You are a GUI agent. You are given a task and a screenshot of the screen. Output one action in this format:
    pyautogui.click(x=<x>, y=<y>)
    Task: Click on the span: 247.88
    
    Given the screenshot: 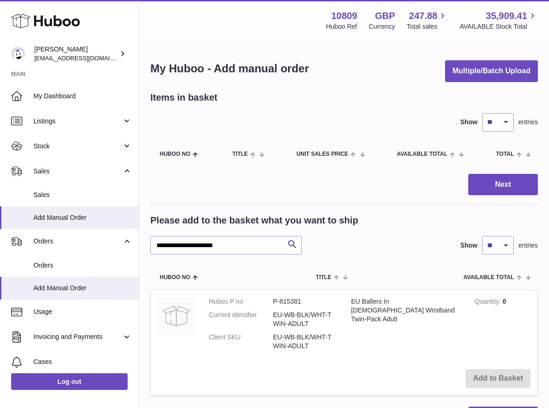 What is the action you would take?
    pyautogui.click(x=423, y=16)
    